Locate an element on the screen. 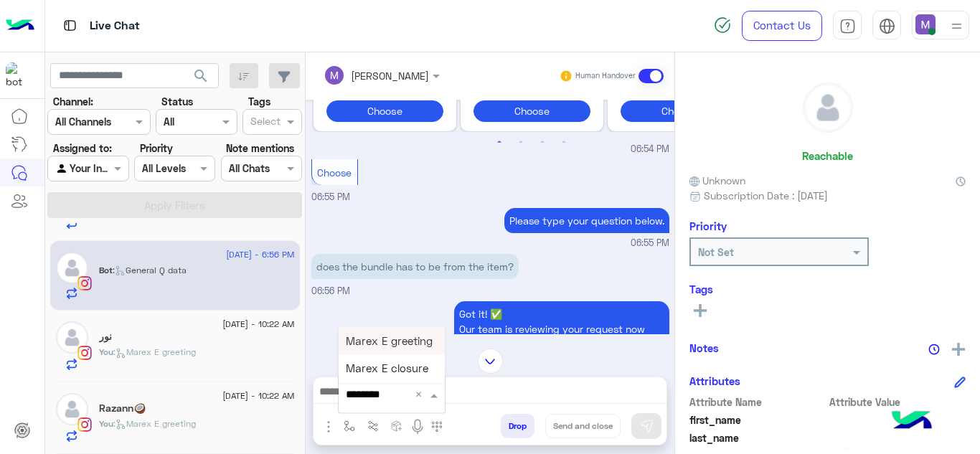  span: Attribute Name is located at coordinates (757, 401).